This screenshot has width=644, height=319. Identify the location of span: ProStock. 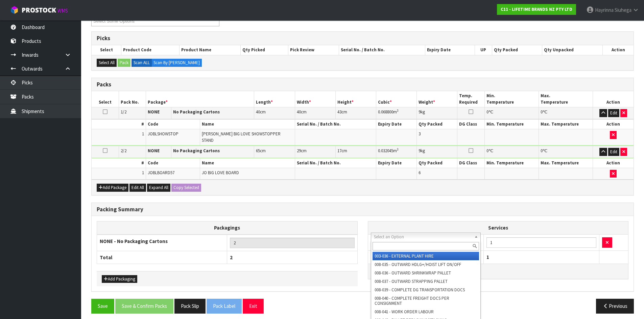
(39, 10).